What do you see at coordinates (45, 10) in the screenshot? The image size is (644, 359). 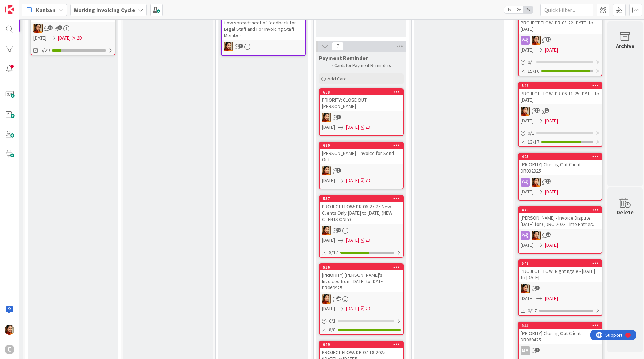 I see `span: Kanban` at bounding box center [45, 10].